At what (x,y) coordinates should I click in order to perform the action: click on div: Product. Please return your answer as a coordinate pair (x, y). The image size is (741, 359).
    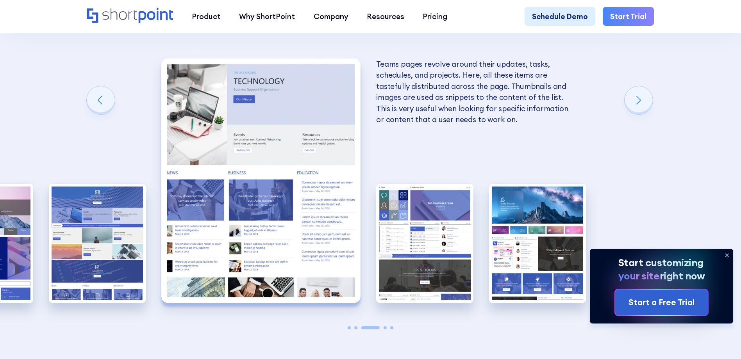
    Looking at the image, I should click on (206, 16).